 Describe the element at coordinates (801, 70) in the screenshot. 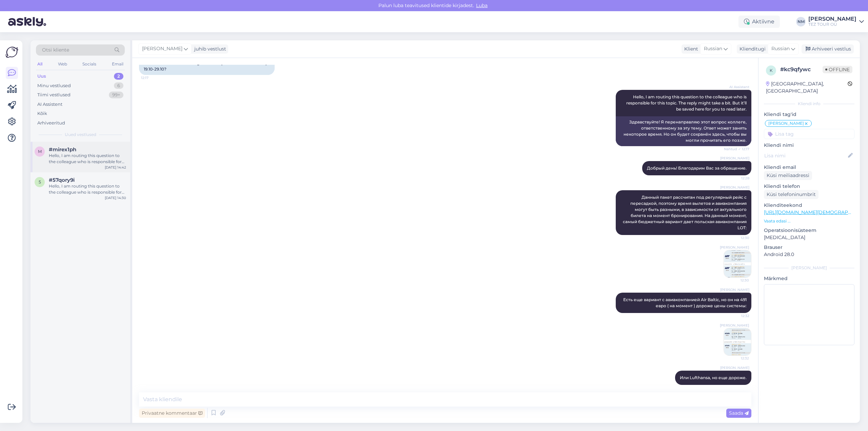

I see `div: # kc9qfywc` at that location.